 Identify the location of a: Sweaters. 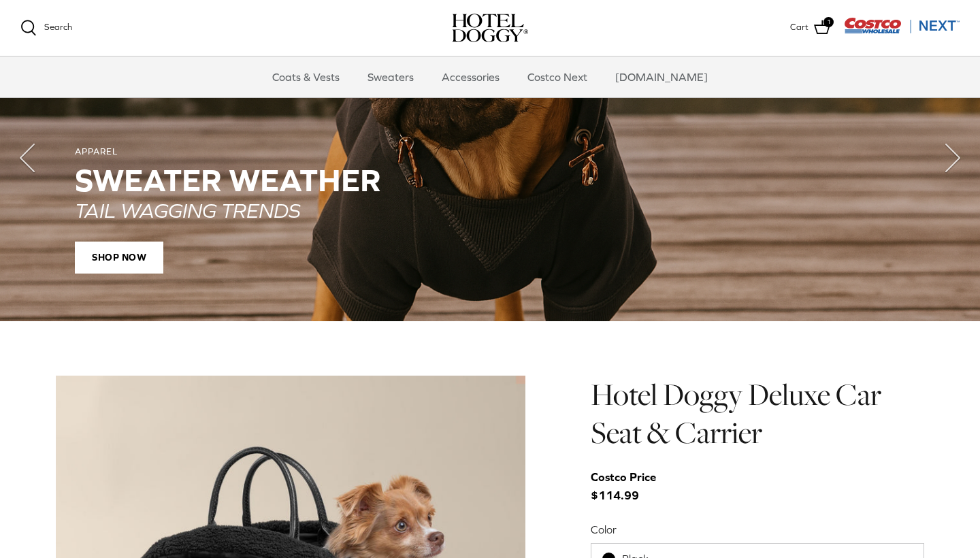
(391, 77).